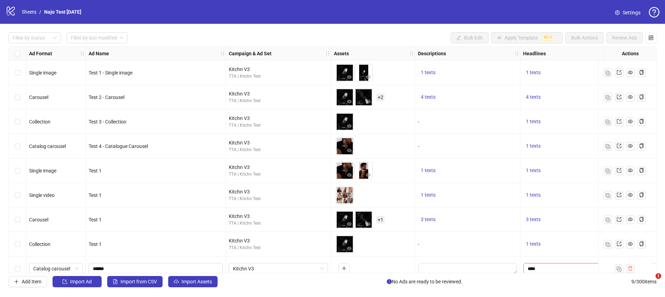 The width and height of the screenshot is (665, 297). What do you see at coordinates (41, 54) in the screenshot?
I see `strong: Ad Format` at bounding box center [41, 54].